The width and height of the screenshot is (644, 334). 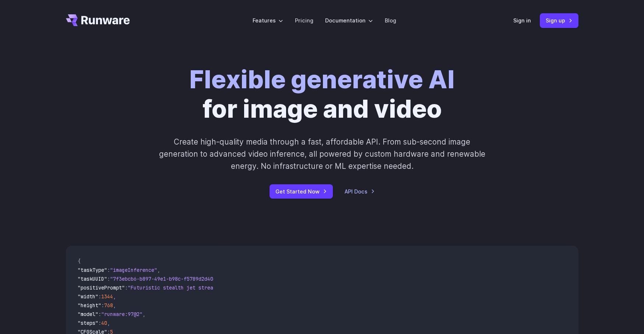 What do you see at coordinates (349, 20) in the screenshot?
I see `label: Documentation` at bounding box center [349, 20].